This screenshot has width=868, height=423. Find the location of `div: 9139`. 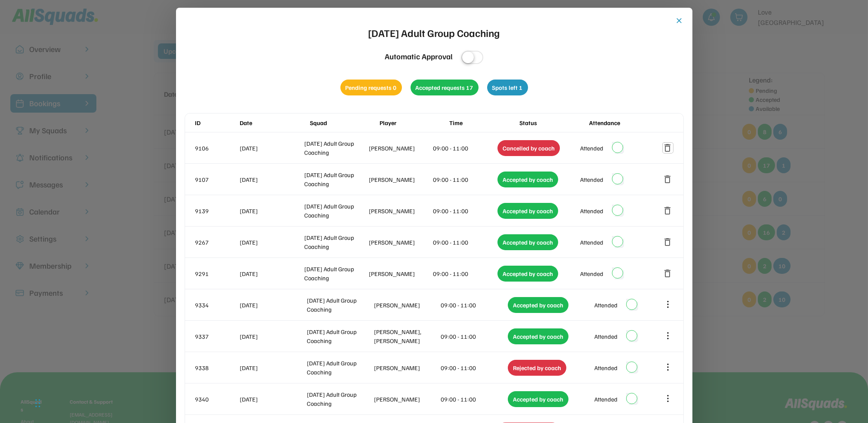

div: 9139 is located at coordinates (217, 211).